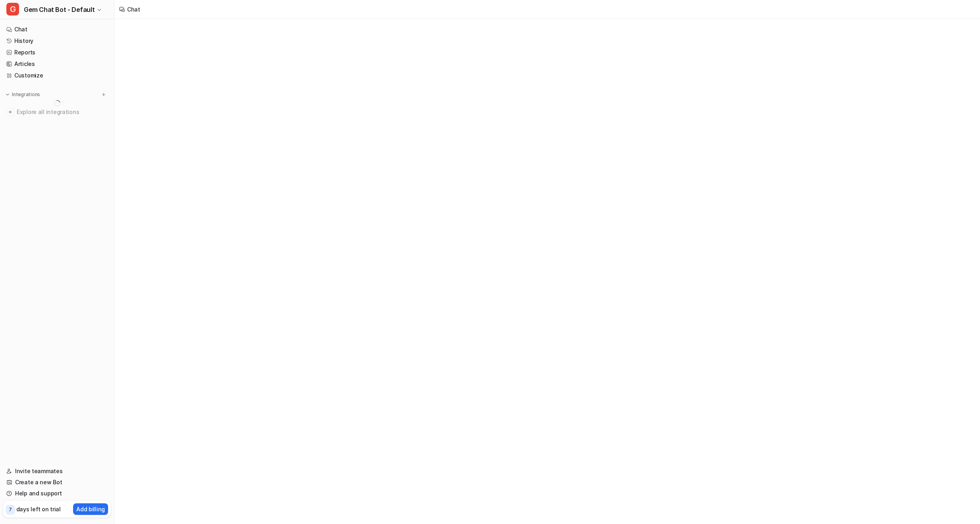  Describe the element at coordinates (13, 9) in the screenshot. I see `span: G` at that location.